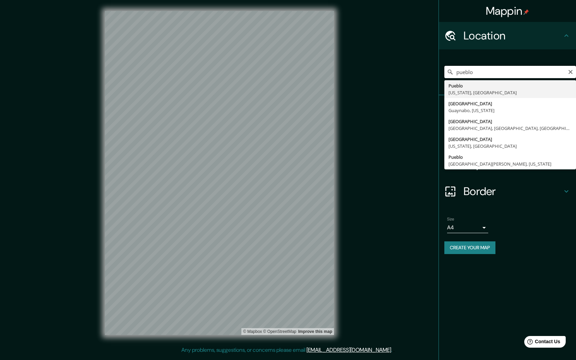 The height and width of the screenshot is (360, 576). I want to click on div: Style, so click(507, 136).